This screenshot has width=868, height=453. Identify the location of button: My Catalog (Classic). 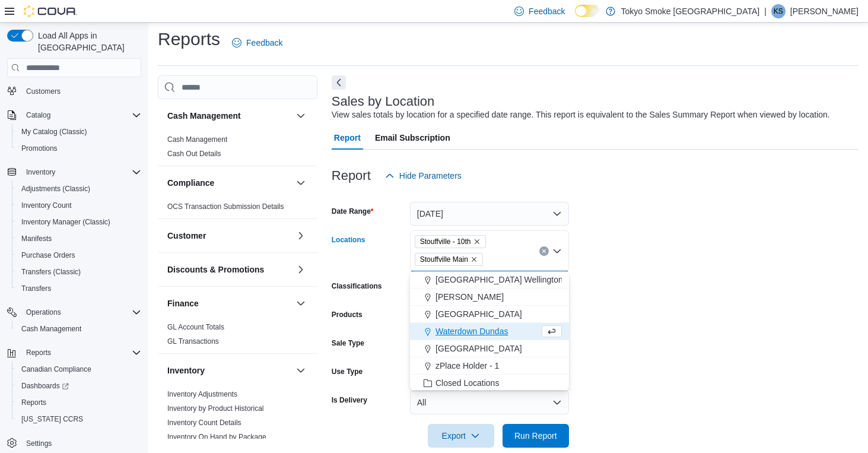
(79, 132).